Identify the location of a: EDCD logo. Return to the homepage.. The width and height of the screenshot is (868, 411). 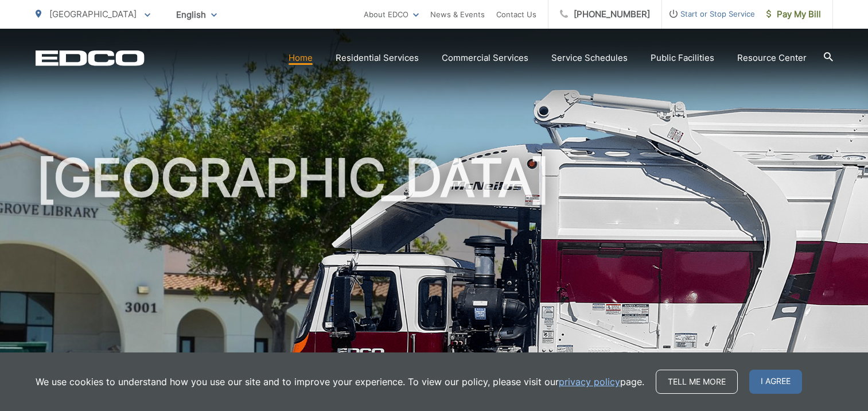
(90, 58).